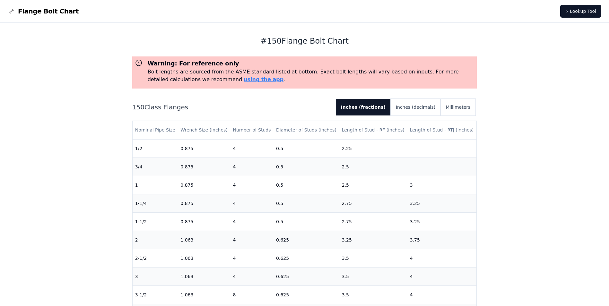  What do you see at coordinates (155, 148) in the screenshot?
I see `td: 1/2` at bounding box center [155, 148].